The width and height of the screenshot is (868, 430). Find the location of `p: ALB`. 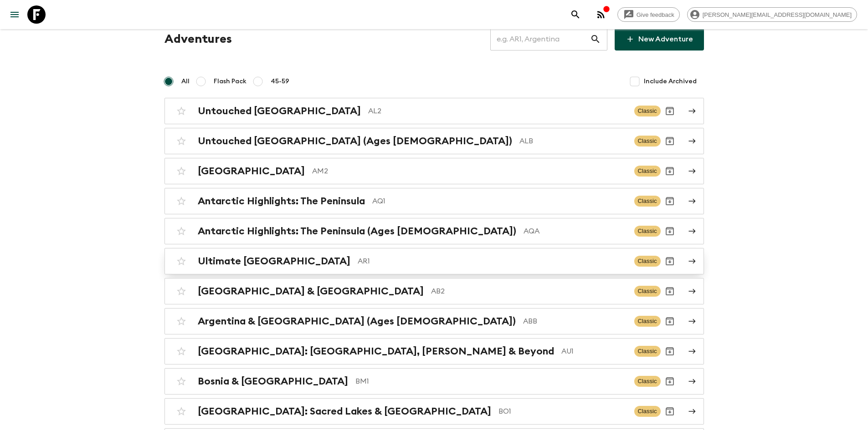

p: ALB is located at coordinates (573, 141).